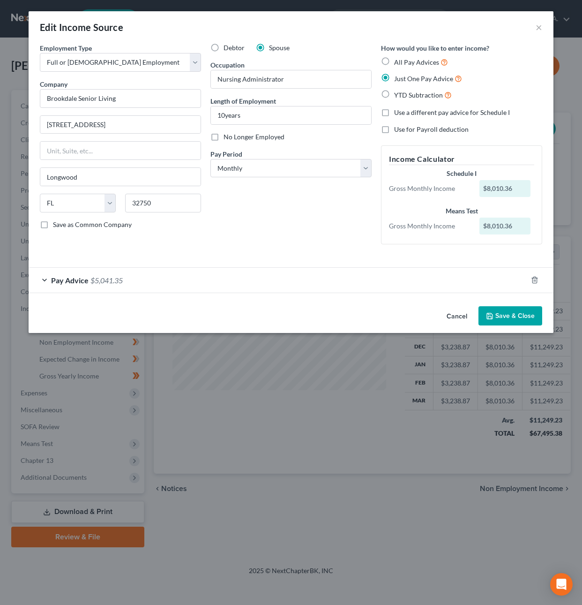  I want to click on span: Employment Type, so click(66, 48).